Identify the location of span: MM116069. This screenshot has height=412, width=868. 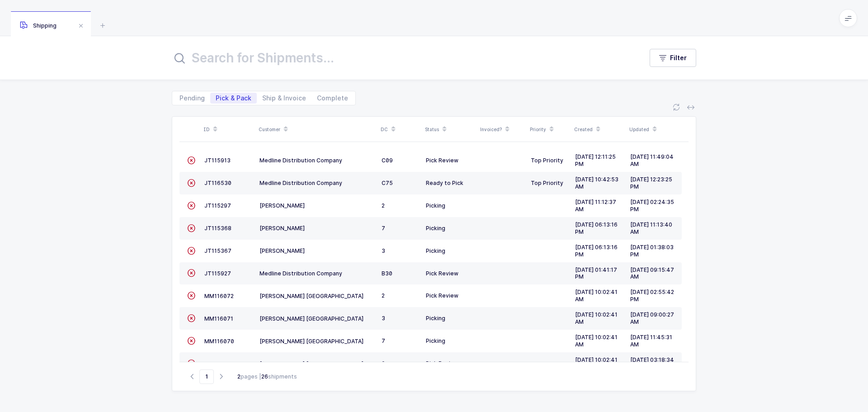
(219, 364).